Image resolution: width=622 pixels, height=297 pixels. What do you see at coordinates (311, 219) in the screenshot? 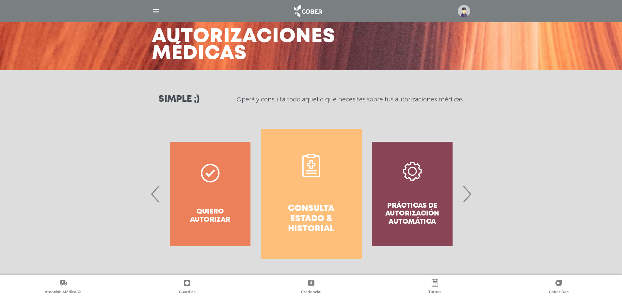
I see `h4: Consulta estado & historial` at bounding box center [311, 219].